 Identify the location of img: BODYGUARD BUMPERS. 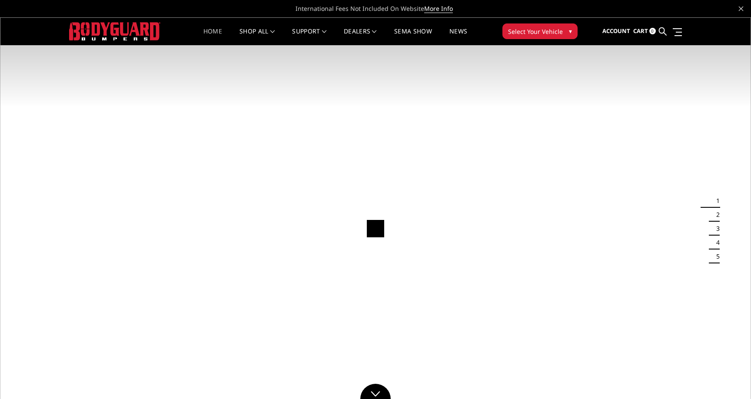
(115, 31).